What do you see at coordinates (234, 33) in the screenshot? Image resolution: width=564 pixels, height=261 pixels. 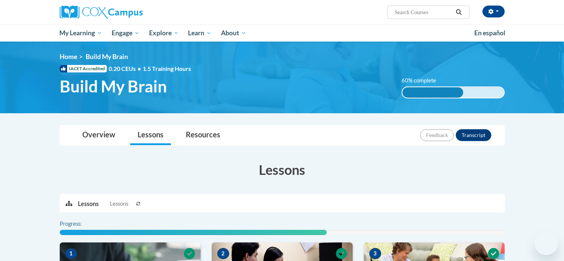 I see `a: About` at bounding box center [234, 33].